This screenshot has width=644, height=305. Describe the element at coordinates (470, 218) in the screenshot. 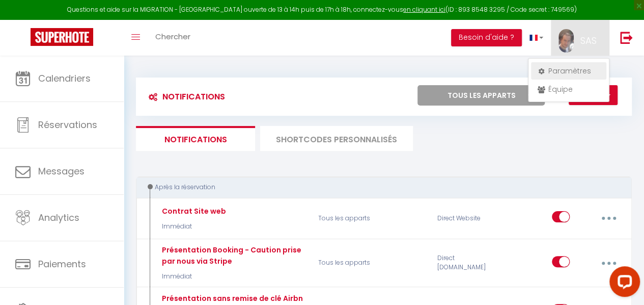

I see `div: Direct Website` at that location.